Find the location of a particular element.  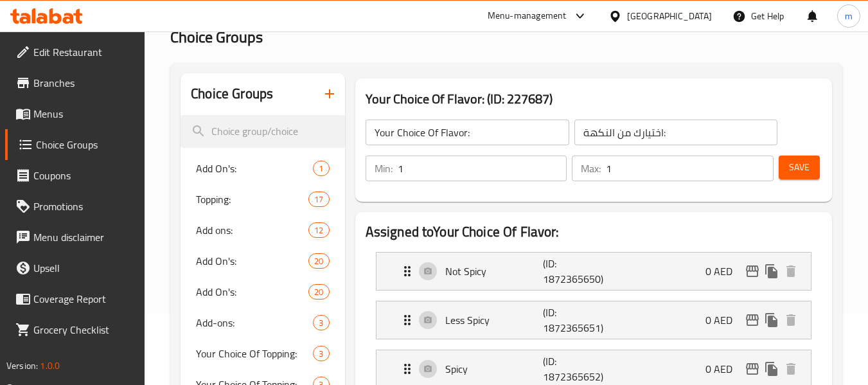

span: Version: is located at coordinates (22, 366).